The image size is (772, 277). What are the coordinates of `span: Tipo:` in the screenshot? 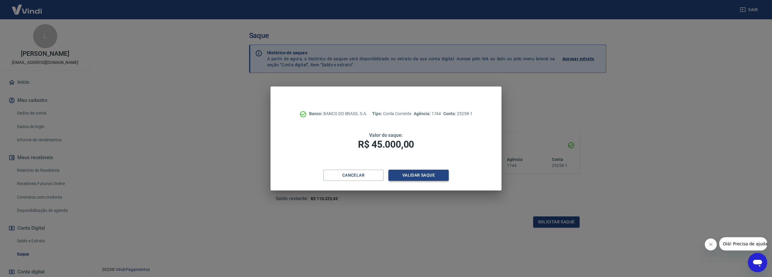 It's located at (378, 114).